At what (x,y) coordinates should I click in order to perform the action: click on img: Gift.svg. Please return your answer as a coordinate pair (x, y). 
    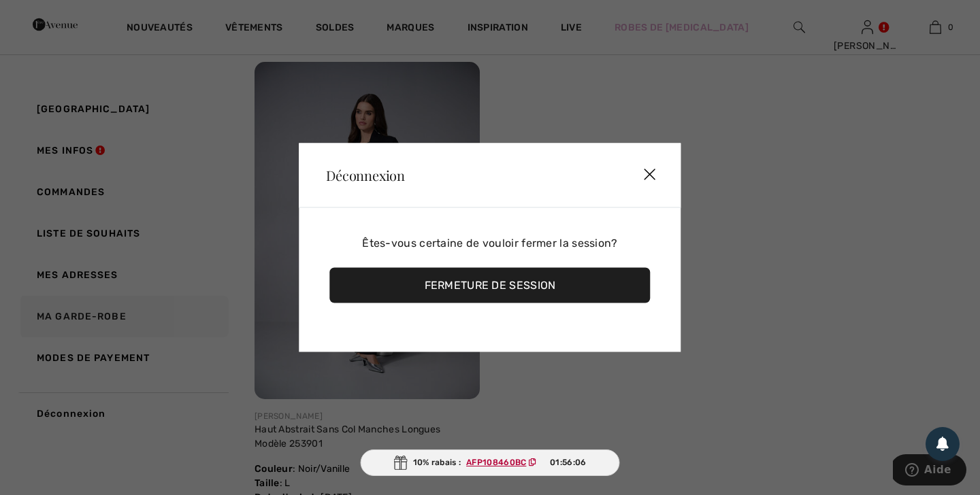
    Looking at the image, I should click on (401, 463).